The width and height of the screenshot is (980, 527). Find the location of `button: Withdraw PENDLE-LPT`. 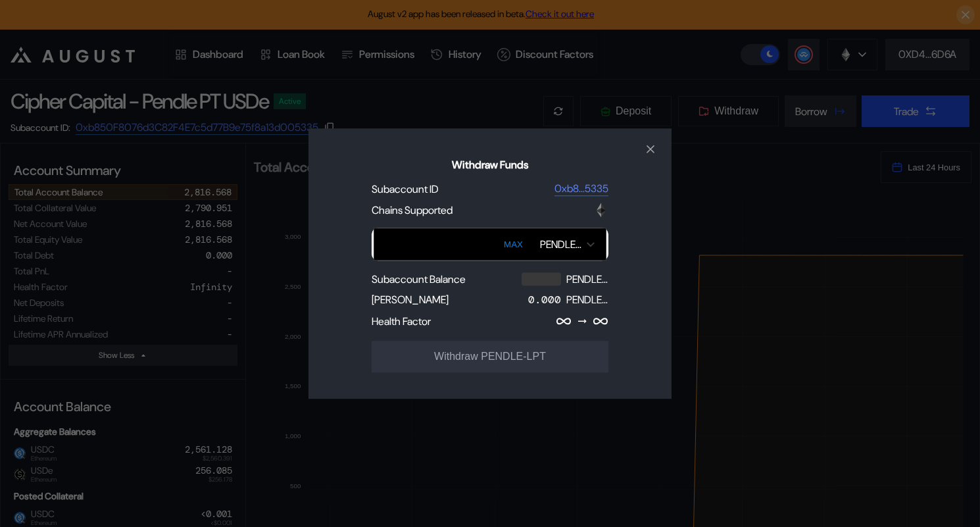

button: Withdraw PENDLE-LPT is located at coordinates (490, 357).